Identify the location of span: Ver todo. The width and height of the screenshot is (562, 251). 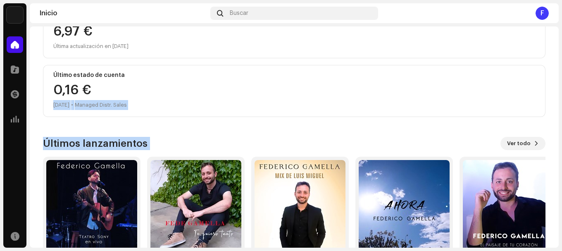
(519, 143).